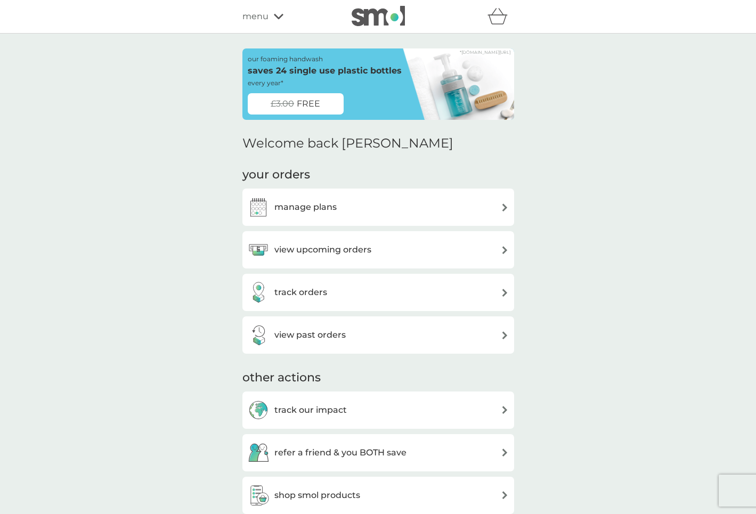 Image resolution: width=756 pixels, height=514 pixels. What do you see at coordinates (323, 250) in the screenshot?
I see `h3: view upcoming orders` at bounding box center [323, 250].